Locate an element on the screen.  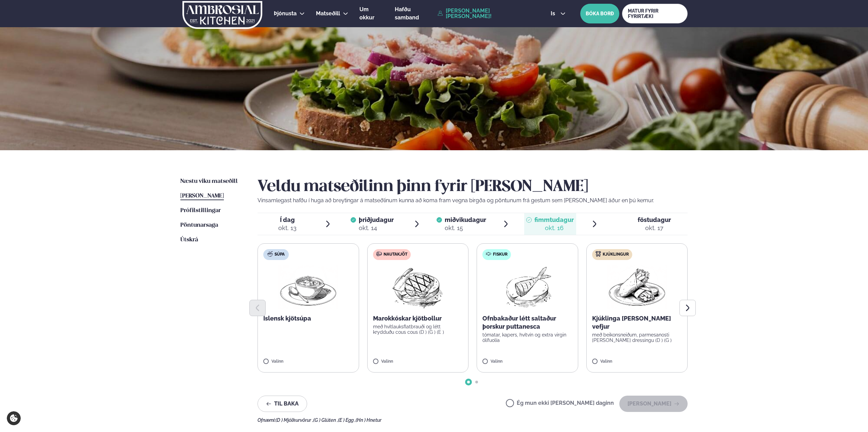
a: Þjónusta is located at coordinates (285, 14).